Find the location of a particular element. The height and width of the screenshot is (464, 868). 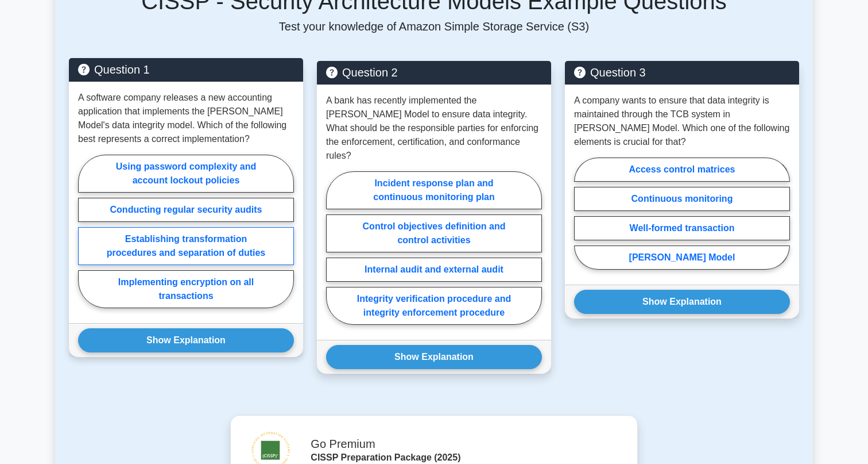

label: Incident response plan and continuous monitoring plan is located at coordinates (434, 190).